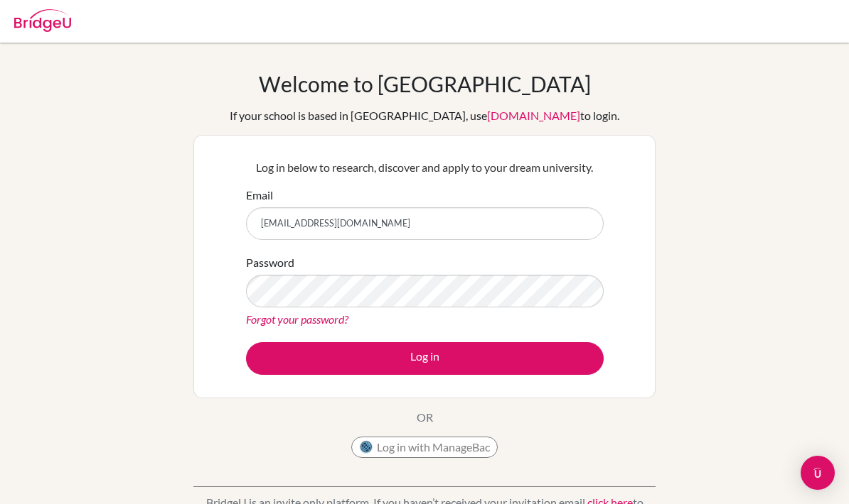 Image resolution: width=849 pixels, height=504 pixels. I want to click on img: Bridge-U, so click(43, 21).